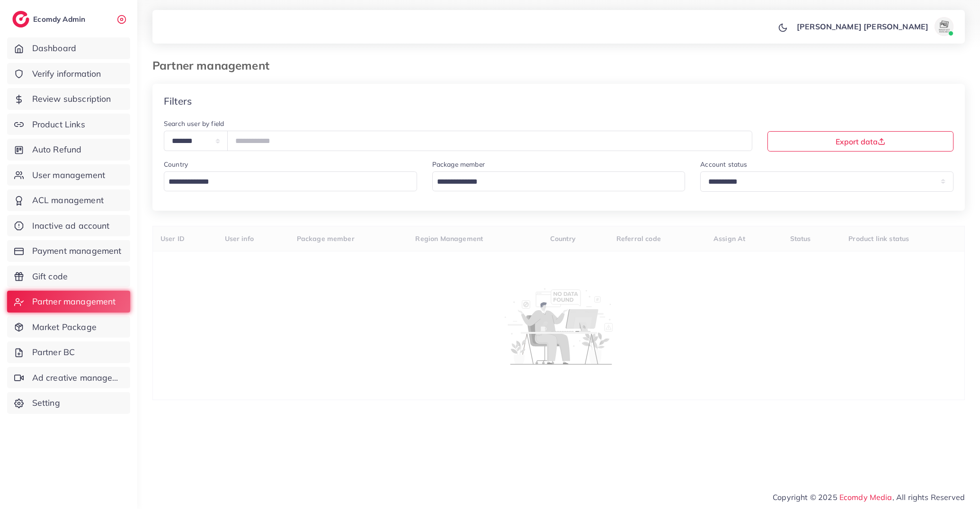 This screenshot has width=980, height=509. I want to click on a: logoEcomdy Admin, so click(50, 19).